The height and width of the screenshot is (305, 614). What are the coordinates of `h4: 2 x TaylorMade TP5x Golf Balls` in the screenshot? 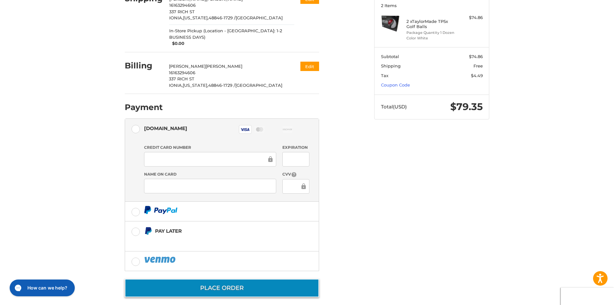 It's located at (431, 24).